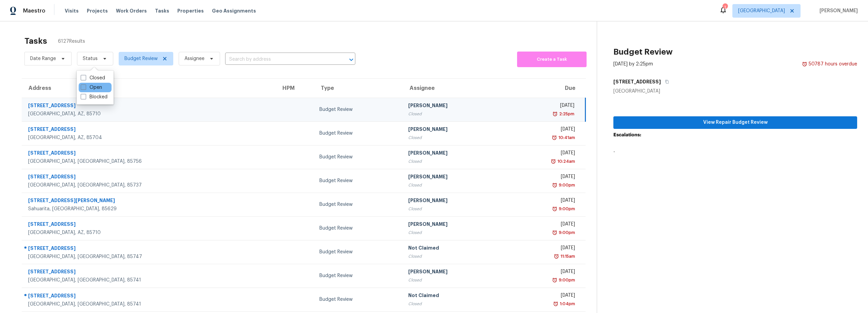  Describe the element at coordinates (72, 41) in the screenshot. I see `span: 6127 Results` at that location.